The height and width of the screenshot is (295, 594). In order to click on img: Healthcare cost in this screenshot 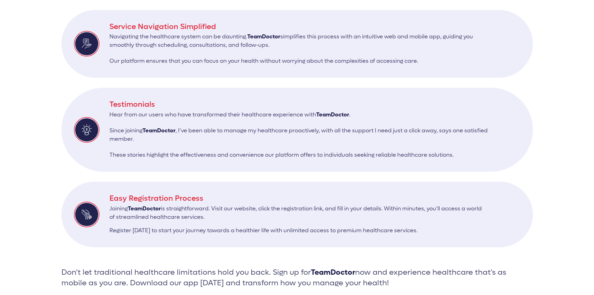, I will do `click(87, 130)`.